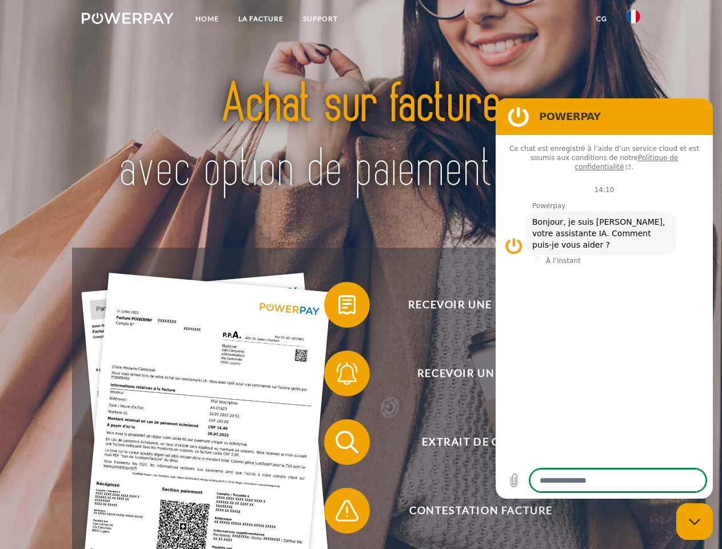 The image size is (722, 549). I want to click on button: Contestation Facture, so click(473, 511).